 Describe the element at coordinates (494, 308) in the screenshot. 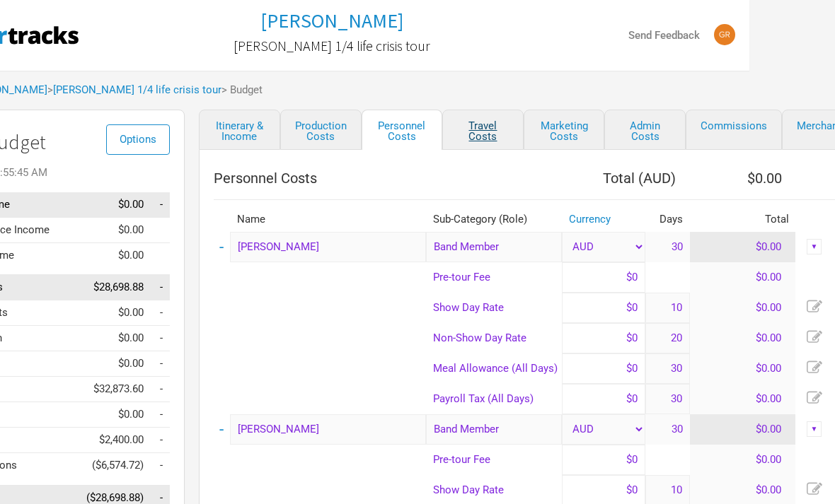

I see `td: Show Day Rate` at that location.